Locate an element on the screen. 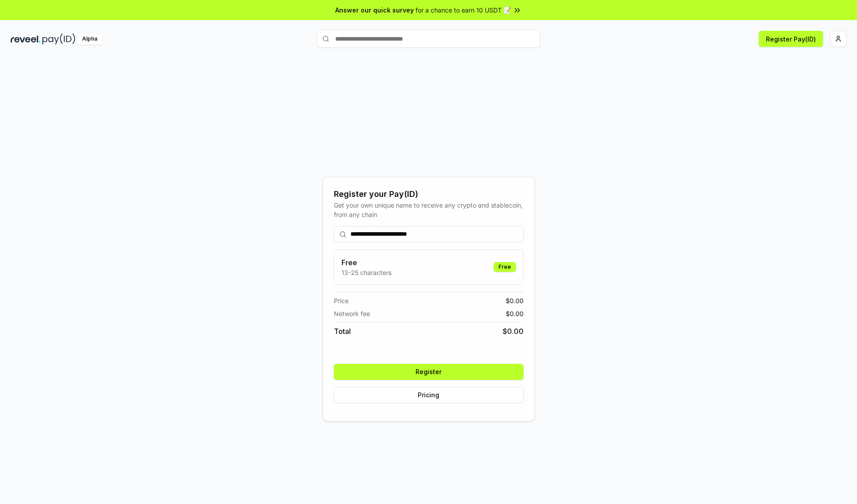  div: Get your own unique name to receive any crypto and stablecoin, from any chain is located at coordinates (428, 210).